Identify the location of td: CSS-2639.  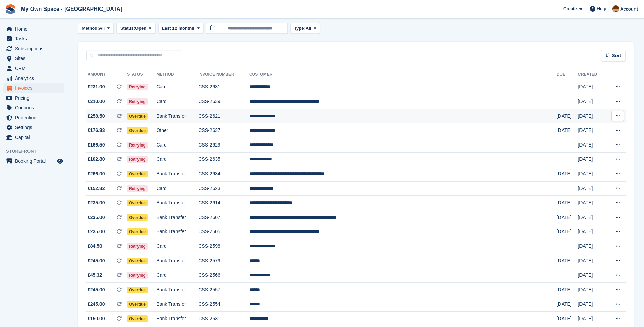
(224, 101).